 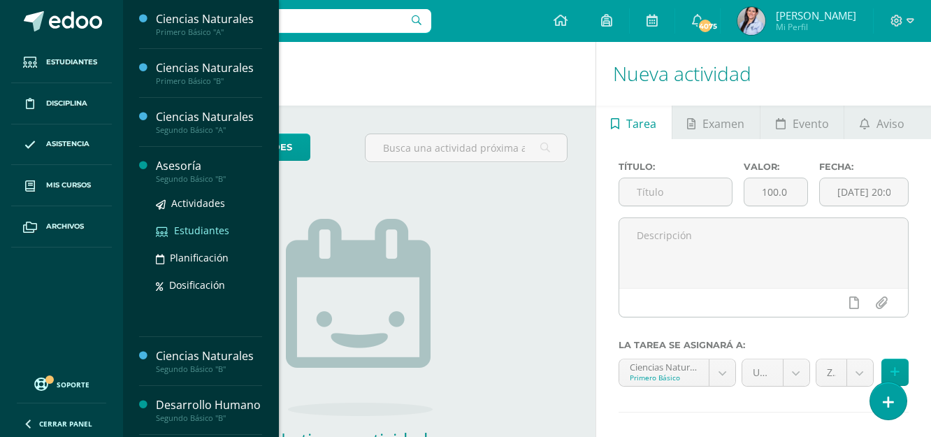 What do you see at coordinates (209, 284) in the screenshot?
I see `a: Dosificación` at bounding box center [209, 284].